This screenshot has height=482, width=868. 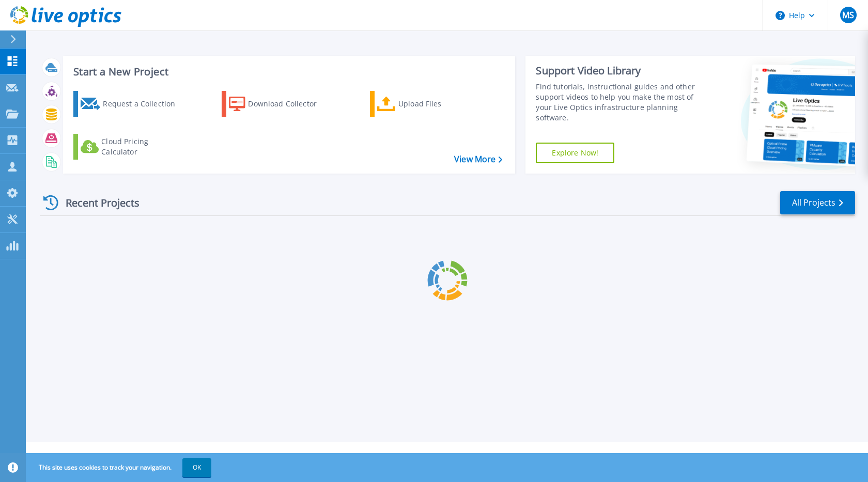 What do you see at coordinates (478, 159) in the screenshot?
I see `a: View More` at bounding box center [478, 159].